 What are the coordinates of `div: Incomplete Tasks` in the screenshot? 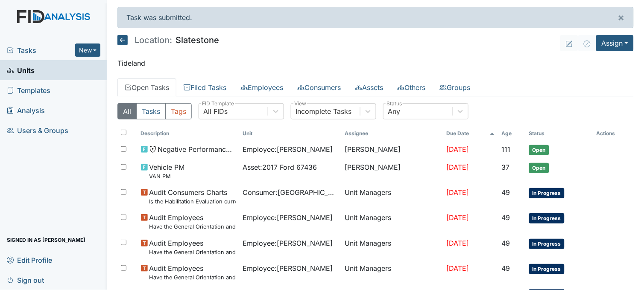 It's located at (323, 112).